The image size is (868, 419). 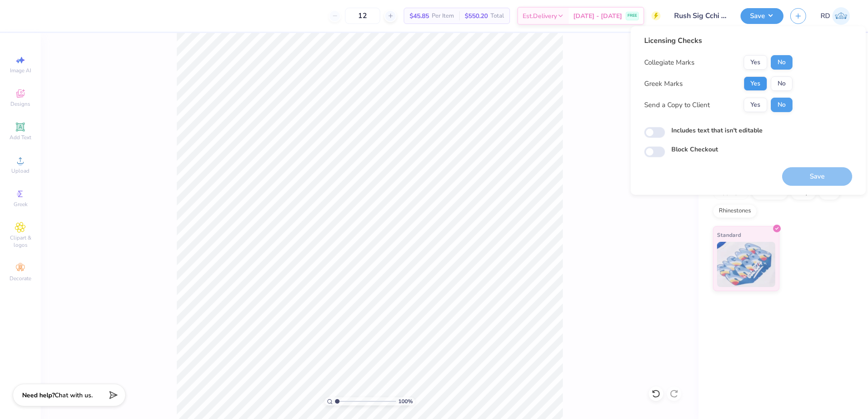 I want to click on label: Block Checkout, so click(x=694, y=149).